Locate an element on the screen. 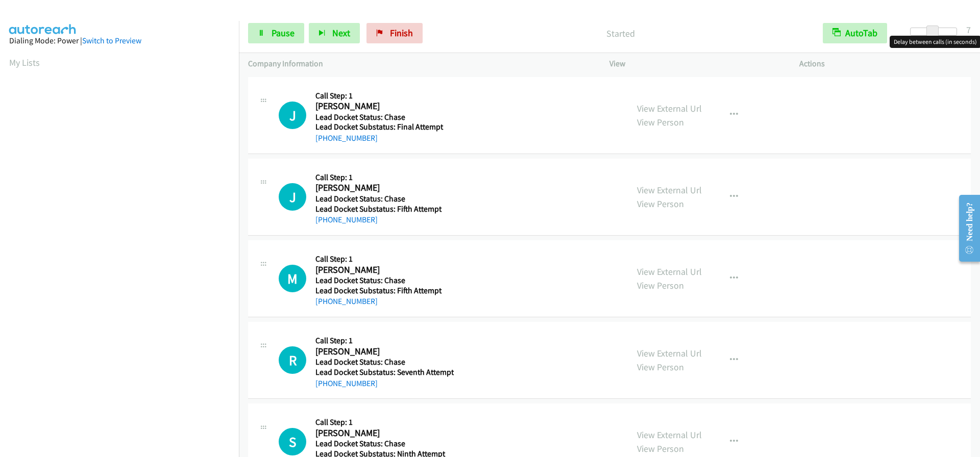  h5: Lead Docket Substatus: Final Attempt is located at coordinates (383, 127).